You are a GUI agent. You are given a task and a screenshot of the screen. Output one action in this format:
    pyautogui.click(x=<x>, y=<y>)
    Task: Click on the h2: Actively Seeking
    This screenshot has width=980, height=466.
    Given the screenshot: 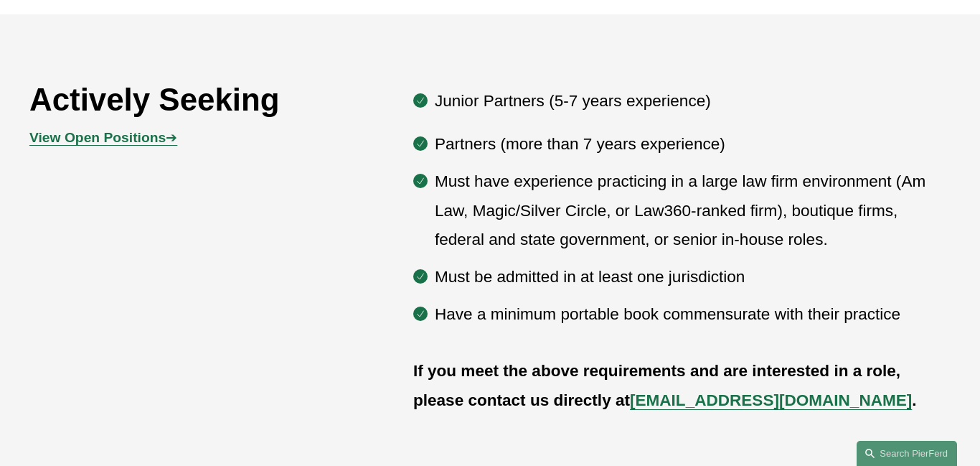 What is the action you would take?
    pyautogui.click(x=183, y=99)
    